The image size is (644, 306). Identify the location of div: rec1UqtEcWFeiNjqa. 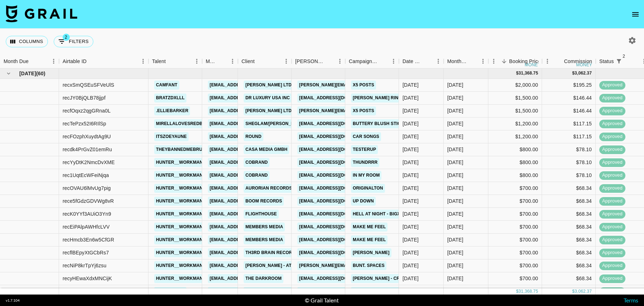
(86, 175).